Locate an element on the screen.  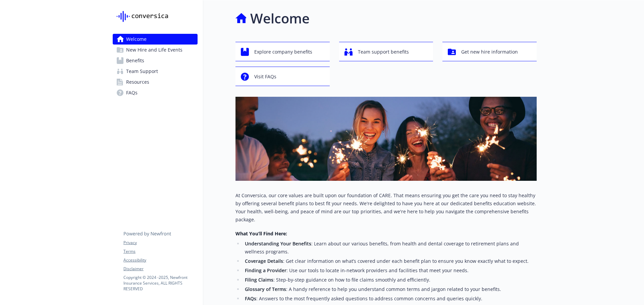
span: FAQs is located at coordinates (132, 93).